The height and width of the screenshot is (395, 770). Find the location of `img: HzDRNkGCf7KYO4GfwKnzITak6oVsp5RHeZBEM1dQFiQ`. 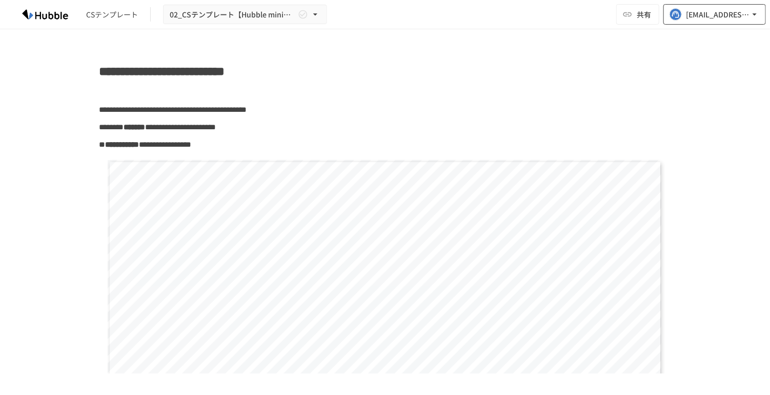

img: HzDRNkGCf7KYO4GfwKnzITak6oVsp5RHeZBEM1dQFiQ is located at coordinates (45, 14).